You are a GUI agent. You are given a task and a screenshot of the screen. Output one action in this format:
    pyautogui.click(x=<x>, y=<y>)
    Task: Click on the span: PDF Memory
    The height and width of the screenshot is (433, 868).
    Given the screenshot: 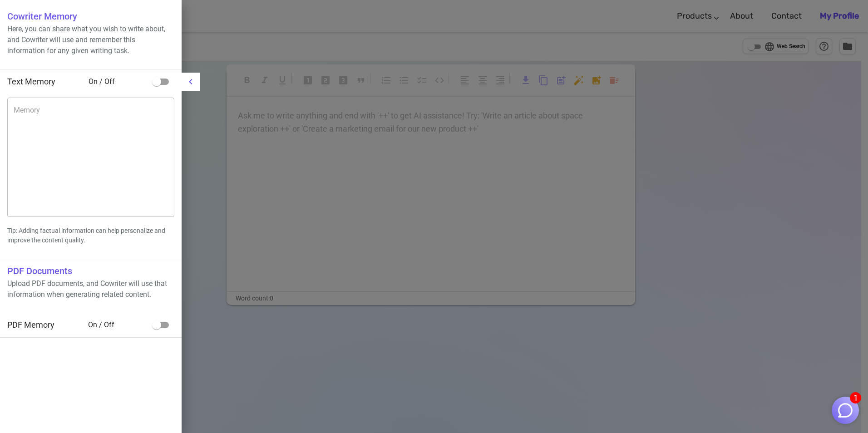 What is the action you would take?
    pyautogui.click(x=31, y=325)
    